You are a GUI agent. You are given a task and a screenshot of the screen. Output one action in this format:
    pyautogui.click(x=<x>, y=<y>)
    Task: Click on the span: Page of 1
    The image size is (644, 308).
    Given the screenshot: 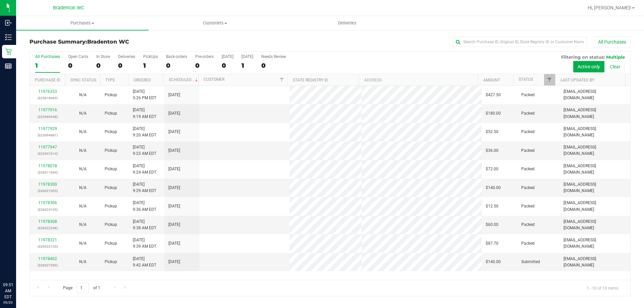 What is the action you would take?
    pyautogui.click(x=82, y=288)
    